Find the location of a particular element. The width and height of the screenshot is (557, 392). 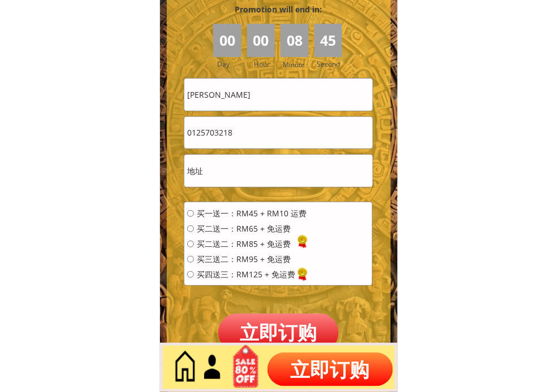

input: 电话 is located at coordinates (278, 133).